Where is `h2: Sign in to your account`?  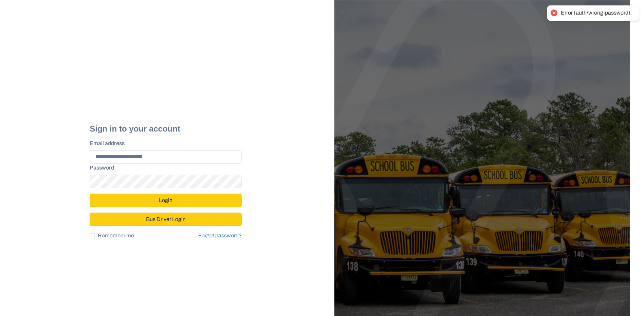 h2: Sign in to your account is located at coordinates (166, 129).